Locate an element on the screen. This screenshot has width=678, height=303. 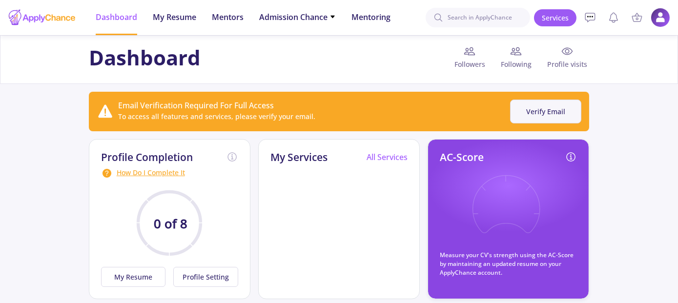
span: Admission Chance is located at coordinates (297, 17).